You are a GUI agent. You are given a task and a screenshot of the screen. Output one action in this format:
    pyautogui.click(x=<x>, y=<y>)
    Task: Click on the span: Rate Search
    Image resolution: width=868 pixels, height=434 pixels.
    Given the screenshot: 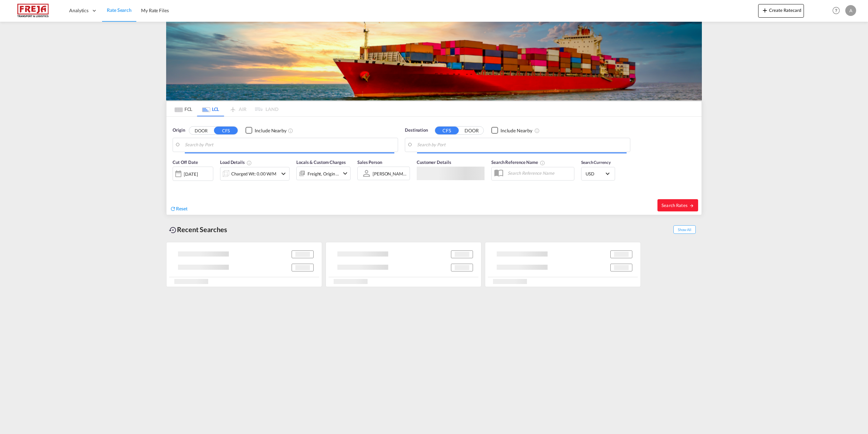 What is the action you would take?
    pyautogui.click(x=119, y=10)
    